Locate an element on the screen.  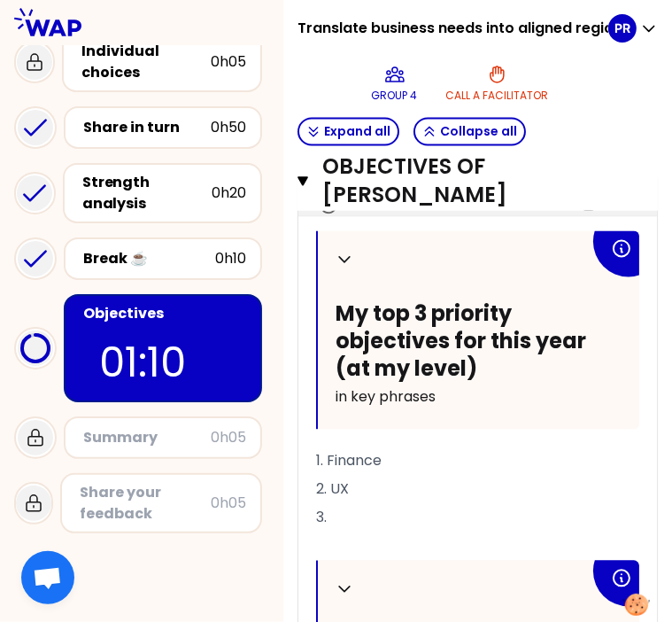
div: Individual choices is located at coordinates (146, 62).